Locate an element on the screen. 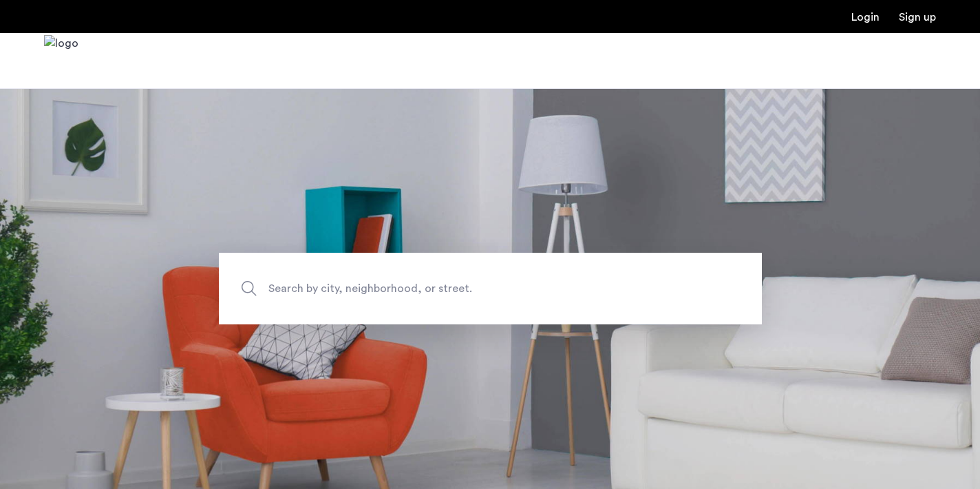 This screenshot has height=489, width=980. a: Registration is located at coordinates (918, 17).